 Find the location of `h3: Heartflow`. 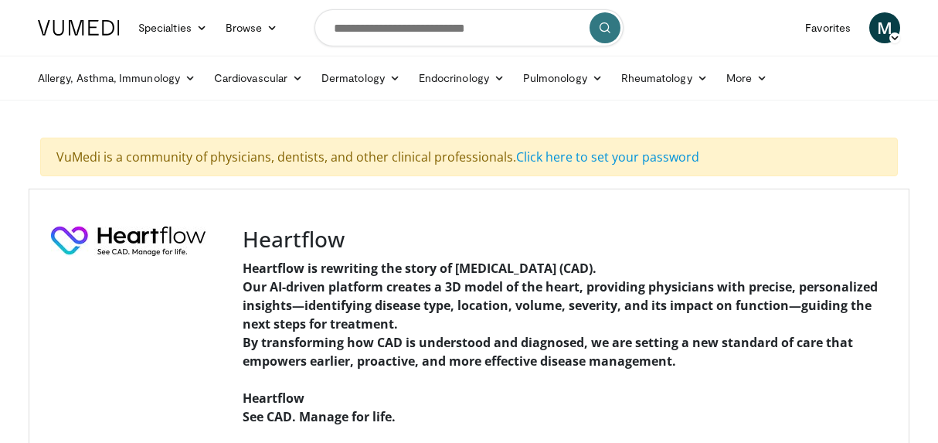

h3: Heartflow is located at coordinates (565, 239).